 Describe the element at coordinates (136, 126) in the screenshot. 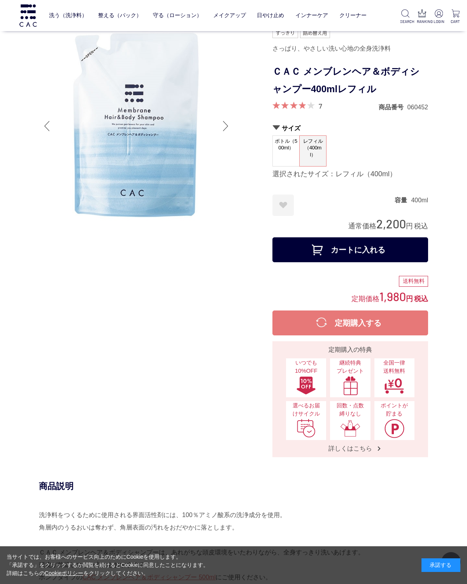

I see `img: ＣＡＣ メンブレンヘア＆ボディシャンプー400mlレフィル レフィル（400ml）` at that location.